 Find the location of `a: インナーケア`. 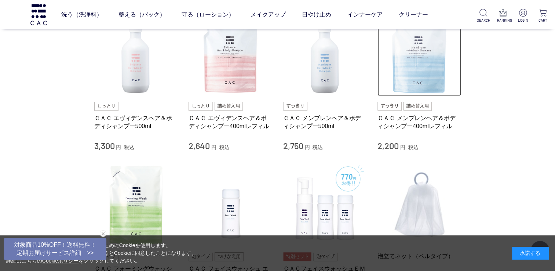

a: インナーケア is located at coordinates (365, 15).